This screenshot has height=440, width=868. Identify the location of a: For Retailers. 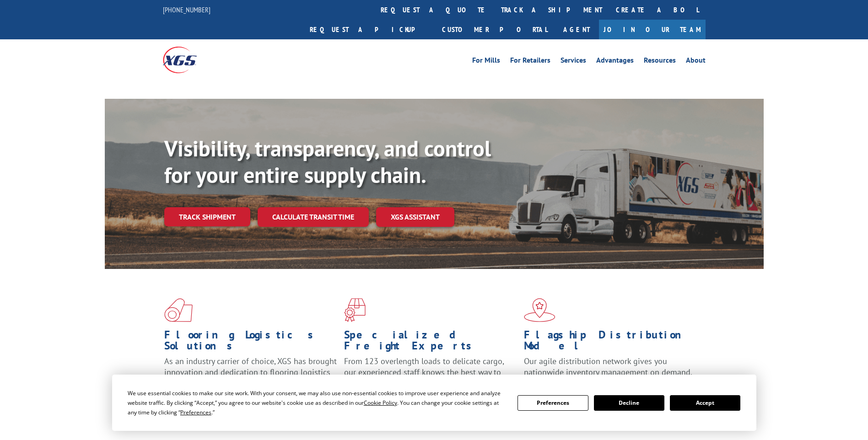
(530, 62).